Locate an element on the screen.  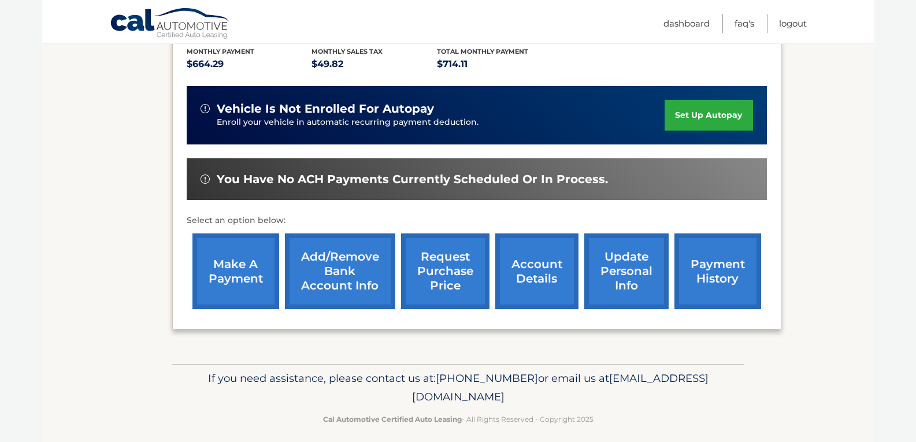
p: $714.11 is located at coordinates (499, 64).